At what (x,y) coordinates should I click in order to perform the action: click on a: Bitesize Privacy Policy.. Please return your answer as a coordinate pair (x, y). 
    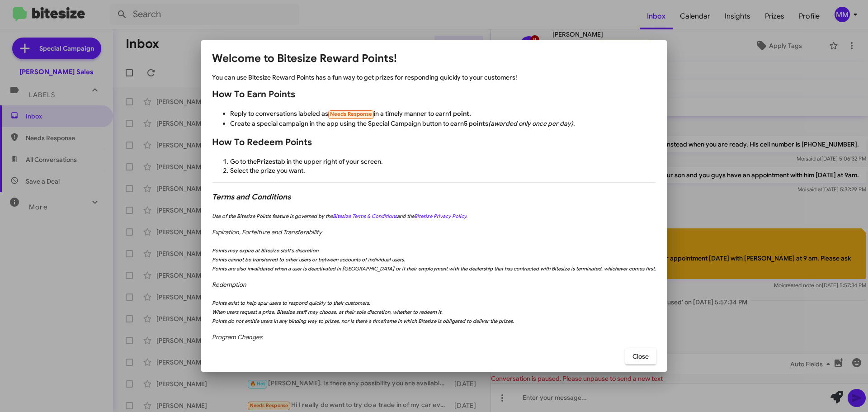
    Looking at the image, I should click on (441, 216).